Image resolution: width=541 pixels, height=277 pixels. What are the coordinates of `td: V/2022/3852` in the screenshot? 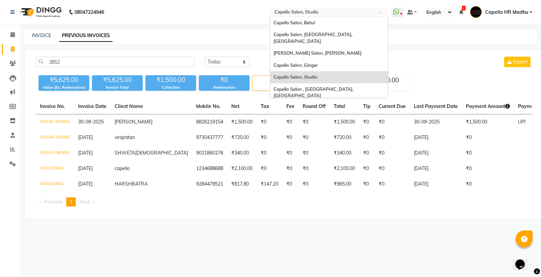 It's located at (55, 169).